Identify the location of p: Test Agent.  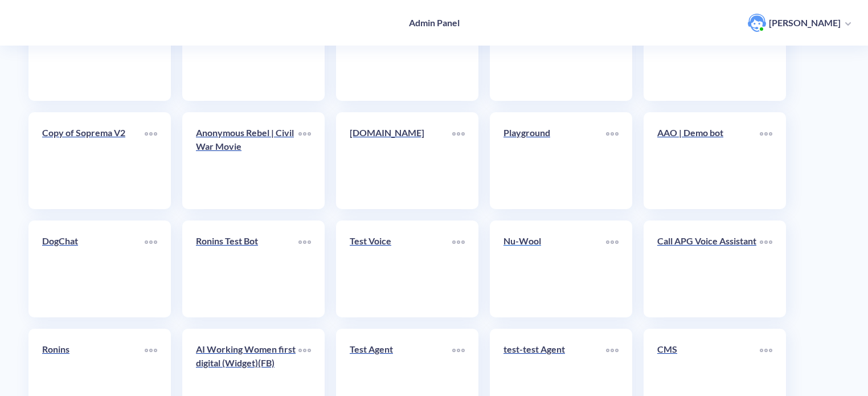
(401, 349).